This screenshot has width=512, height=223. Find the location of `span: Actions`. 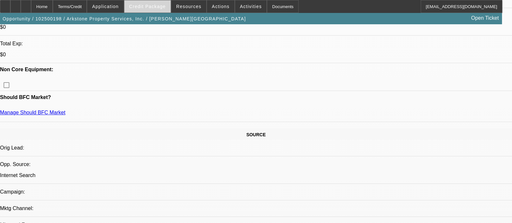

span: Actions is located at coordinates (221, 6).